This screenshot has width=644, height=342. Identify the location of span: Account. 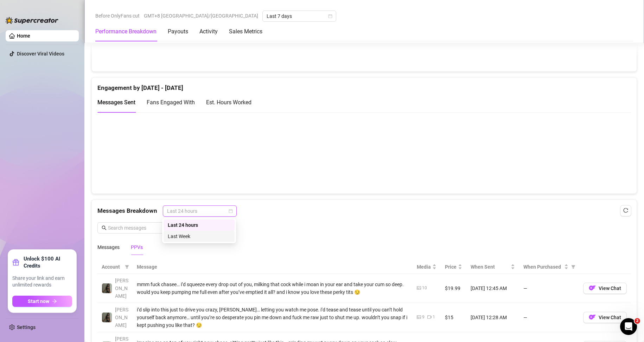
(112, 267).